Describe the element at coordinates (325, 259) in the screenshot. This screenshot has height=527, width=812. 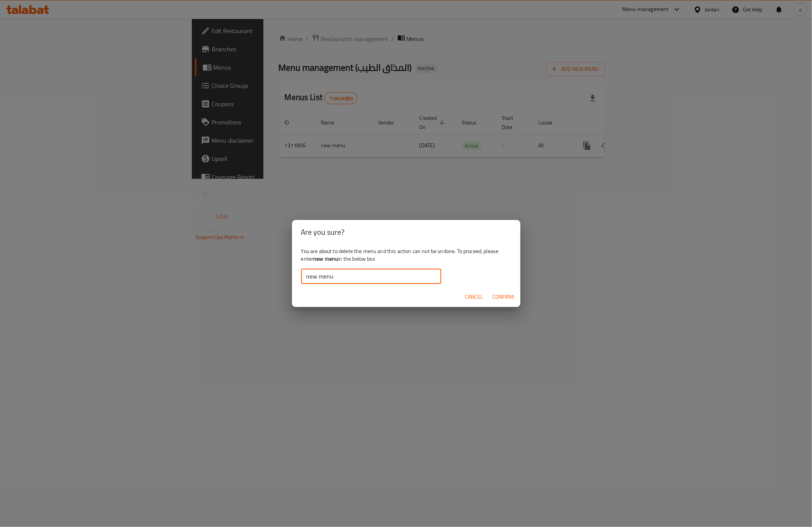
I see `b: new menu` at that location.